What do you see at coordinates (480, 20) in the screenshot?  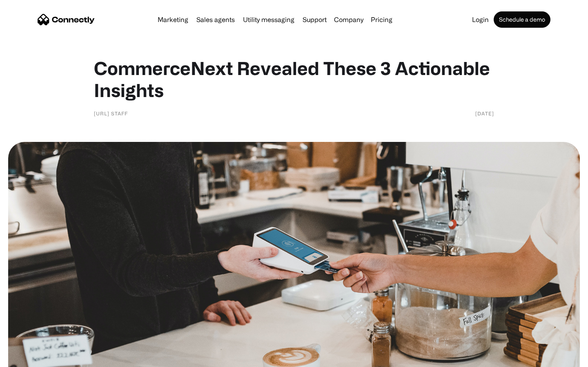 I see `a: Login` at bounding box center [480, 20].